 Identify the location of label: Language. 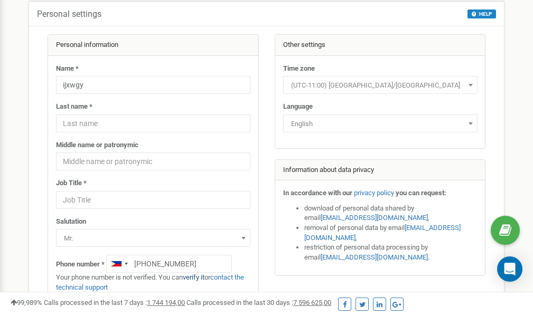
(298, 107).